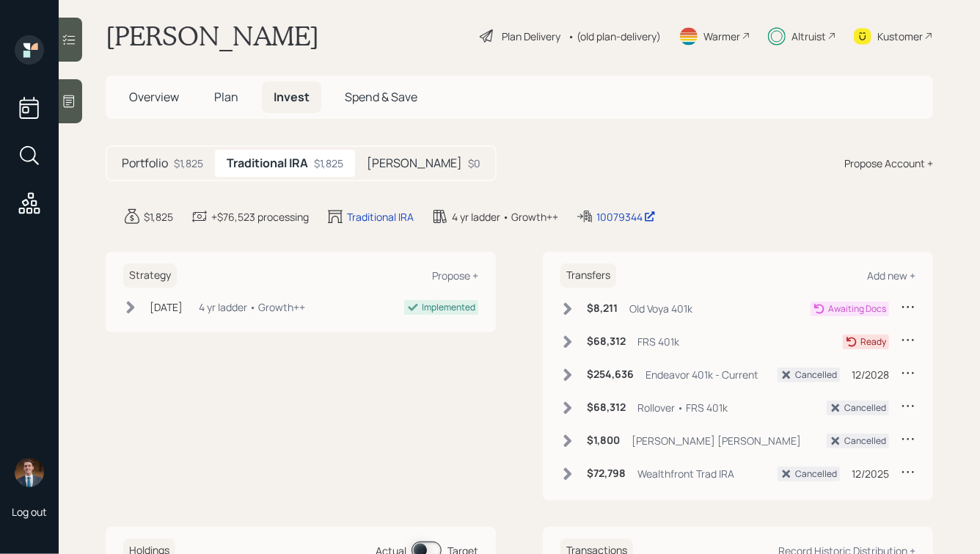  What do you see at coordinates (474, 163) in the screenshot?
I see `div: $0` at bounding box center [474, 163].